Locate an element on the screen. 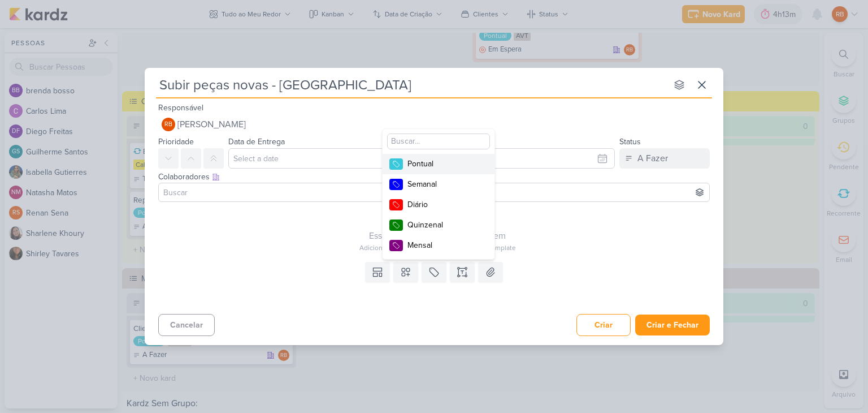 The image size is (868, 413). input: Buscar is located at coordinates (434, 192).